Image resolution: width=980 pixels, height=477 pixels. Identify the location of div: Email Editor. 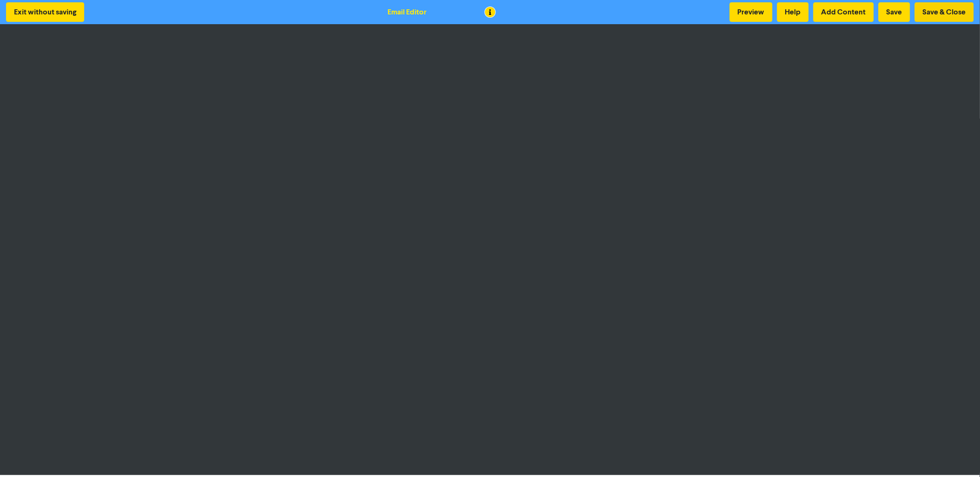
(407, 12).